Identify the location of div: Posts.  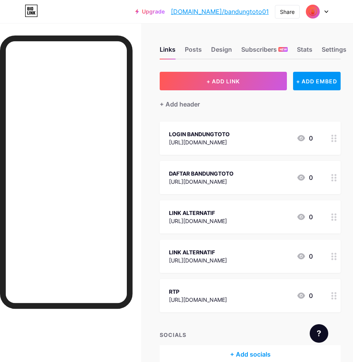
(193, 52).